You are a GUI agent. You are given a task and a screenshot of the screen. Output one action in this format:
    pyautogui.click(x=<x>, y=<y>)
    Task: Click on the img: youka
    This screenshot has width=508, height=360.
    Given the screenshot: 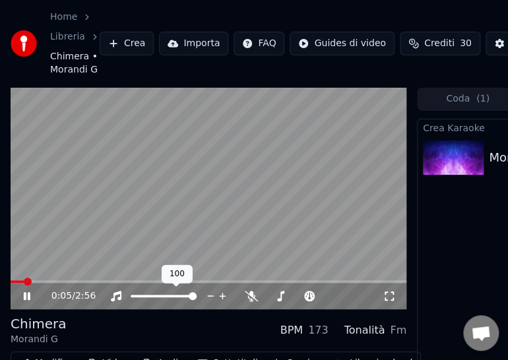 What is the action you would take?
    pyautogui.click(x=24, y=44)
    